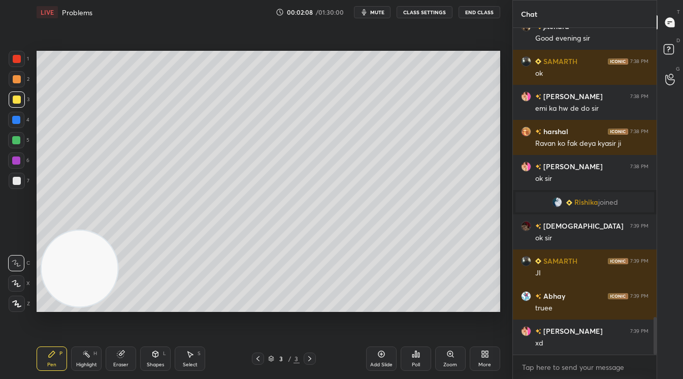 The height and width of the screenshot is (379, 683). What do you see at coordinates (529, 14) in the screenshot?
I see `p: Chat` at bounding box center [529, 14].